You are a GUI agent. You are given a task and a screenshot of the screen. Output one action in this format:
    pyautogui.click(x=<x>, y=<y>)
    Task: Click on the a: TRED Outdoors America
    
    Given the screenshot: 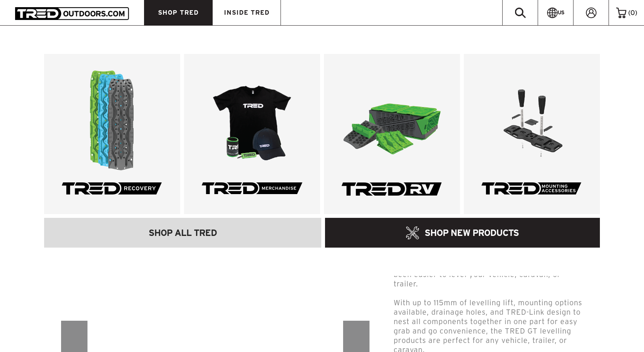 What is the action you would take?
    pyautogui.click(x=72, y=13)
    